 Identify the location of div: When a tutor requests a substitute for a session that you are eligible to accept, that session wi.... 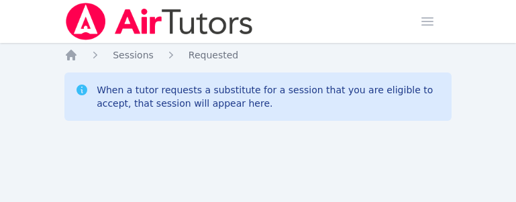
(269, 97).